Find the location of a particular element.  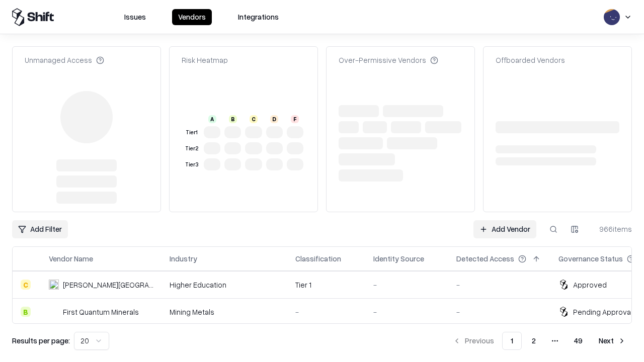

div: Governance Status is located at coordinates (591, 259).